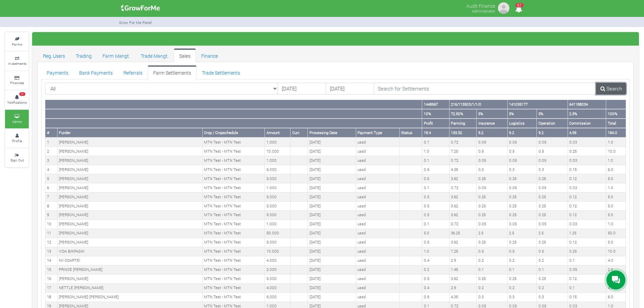 This screenshot has width=644, height=308. I want to click on td: 0.2, so click(552, 260).